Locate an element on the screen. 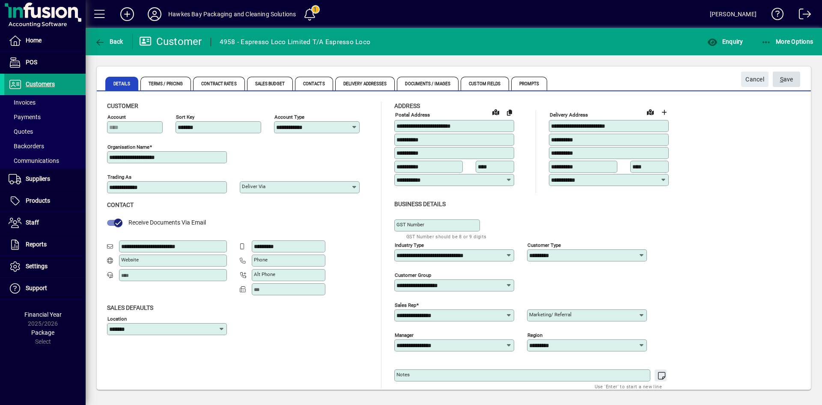 This screenshot has width=822, height=405. button: Copy to Delivery address is located at coordinates (509, 112).